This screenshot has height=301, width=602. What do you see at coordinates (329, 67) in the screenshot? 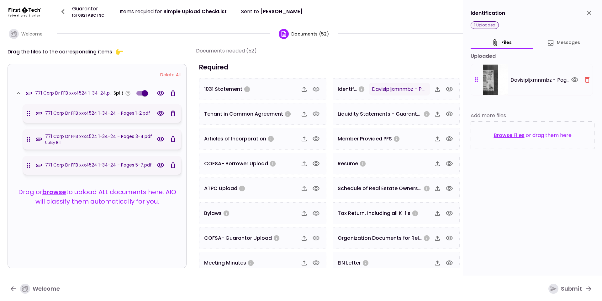
I see `h3: Required` at bounding box center [329, 67].